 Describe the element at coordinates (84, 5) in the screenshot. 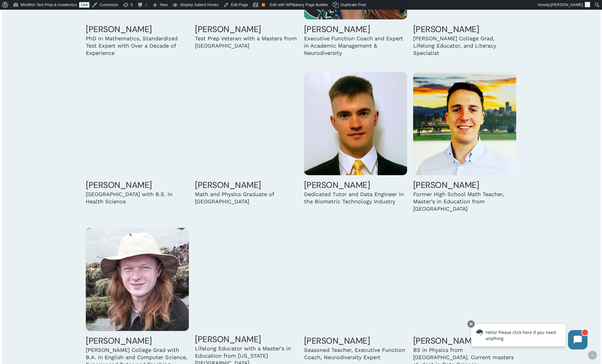

I see `a: Live` at that location.